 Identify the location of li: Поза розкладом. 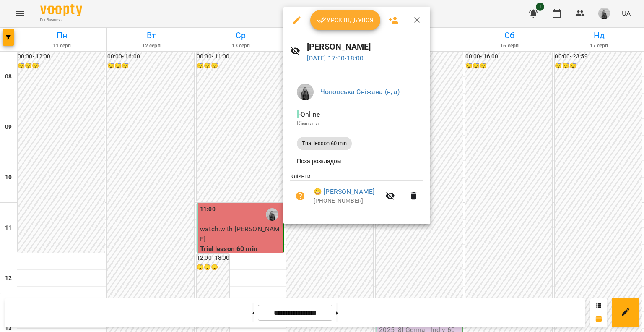
(357, 161).